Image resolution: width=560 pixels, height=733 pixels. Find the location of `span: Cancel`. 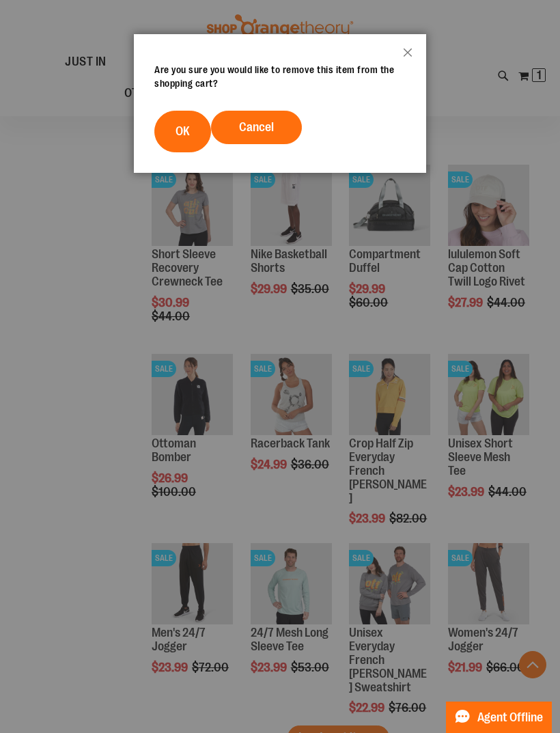

span: Cancel is located at coordinates (256, 127).